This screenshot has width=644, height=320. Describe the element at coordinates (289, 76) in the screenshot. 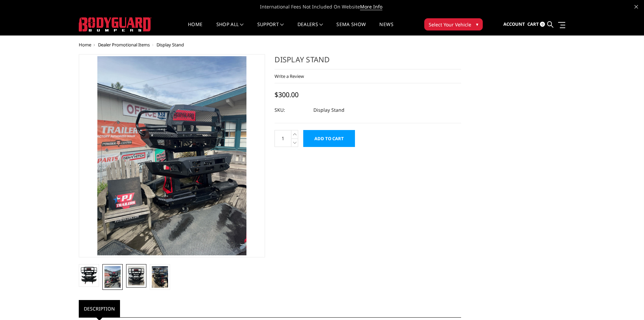

I see `a: Write a Review` at that location.